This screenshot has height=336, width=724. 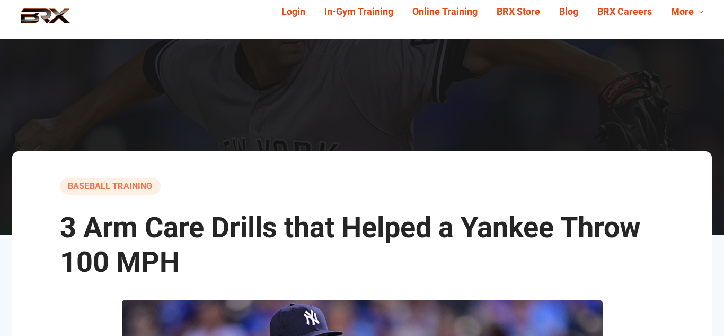 I want to click on a: Online Training, so click(x=445, y=12).